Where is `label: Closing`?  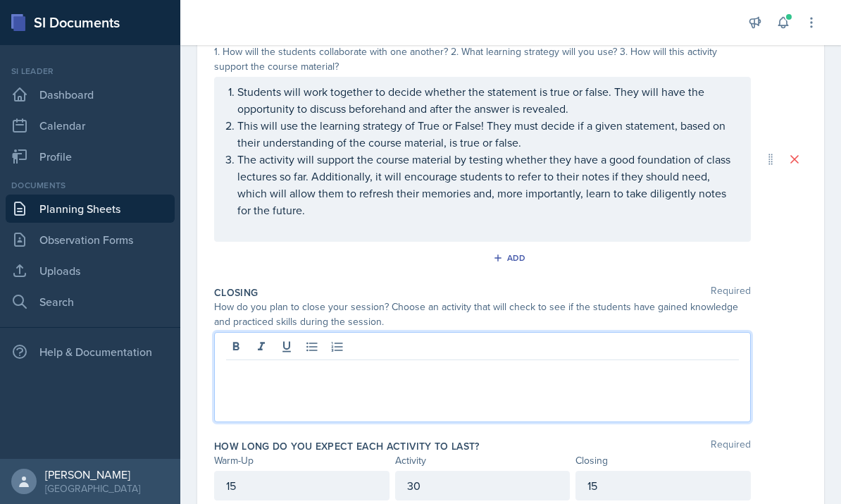
label: Closing is located at coordinates (236, 293).